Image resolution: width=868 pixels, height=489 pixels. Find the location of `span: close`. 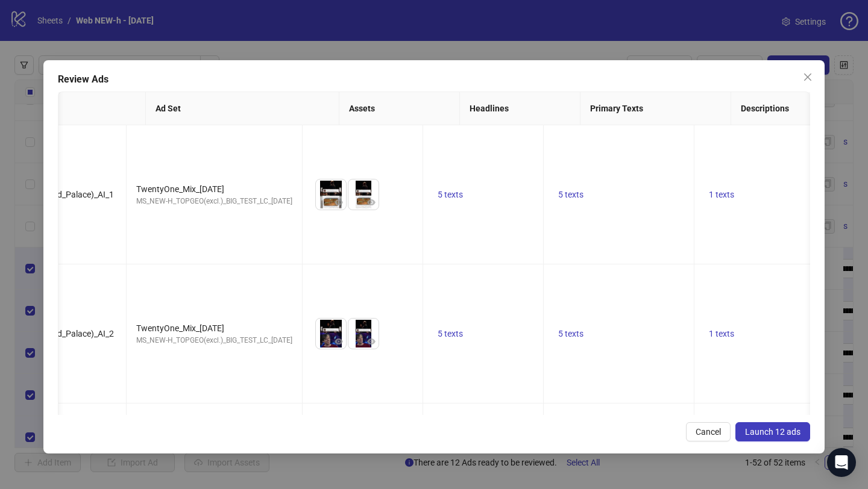

span: close is located at coordinates (808, 77).